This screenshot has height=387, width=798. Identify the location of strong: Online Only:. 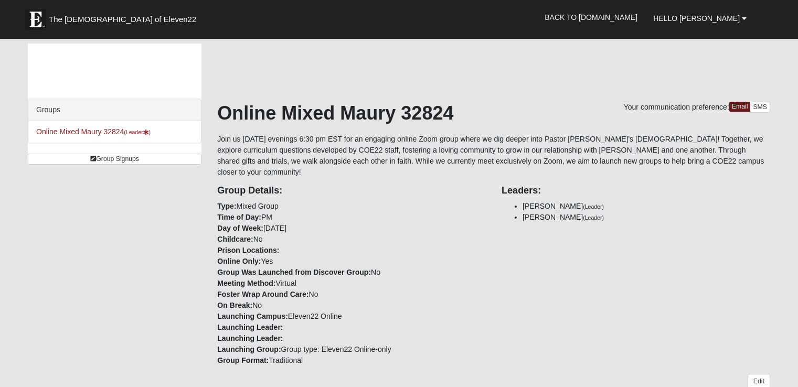
(239, 261).